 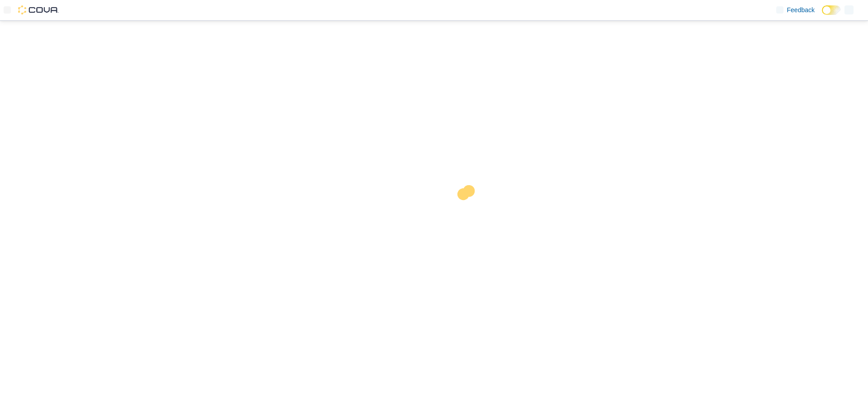 What do you see at coordinates (38, 10) in the screenshot?
I see `img: Cova` at bounding box center [38, 10].